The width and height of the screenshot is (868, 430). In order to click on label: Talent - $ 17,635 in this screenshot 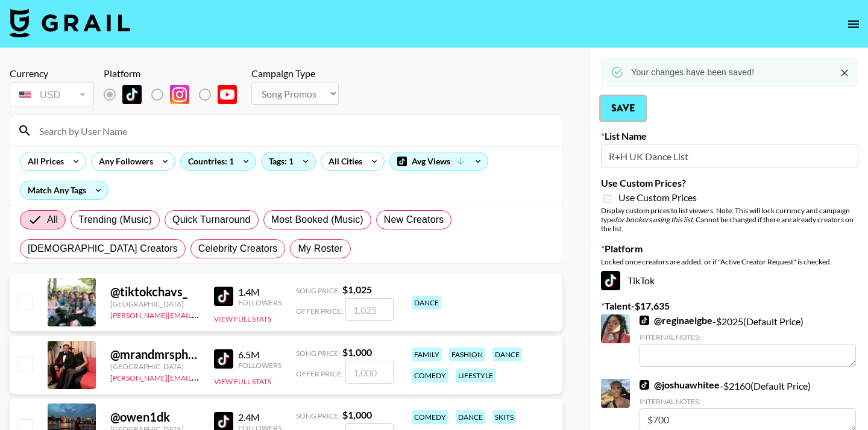, I will do `click(729, 306)`.